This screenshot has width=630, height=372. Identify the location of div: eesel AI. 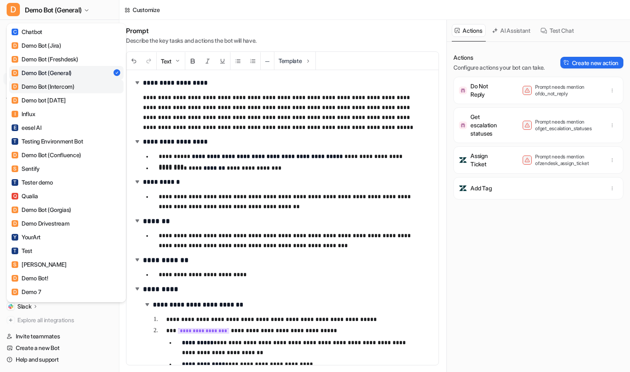
(27, 127).